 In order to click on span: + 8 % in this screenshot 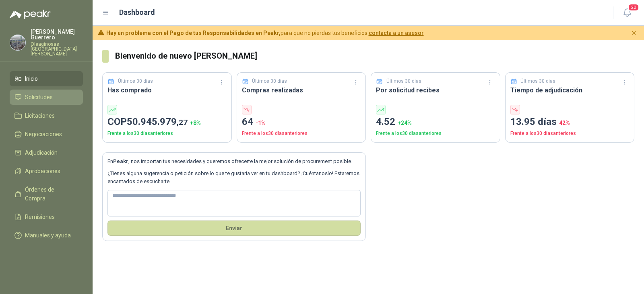, I will do `click(195, 123)`.